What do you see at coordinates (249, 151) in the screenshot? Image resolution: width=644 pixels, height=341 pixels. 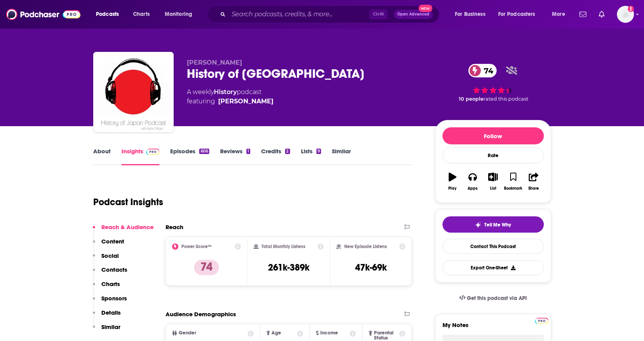 I see `div: 1` at bounding box center [249, 151].